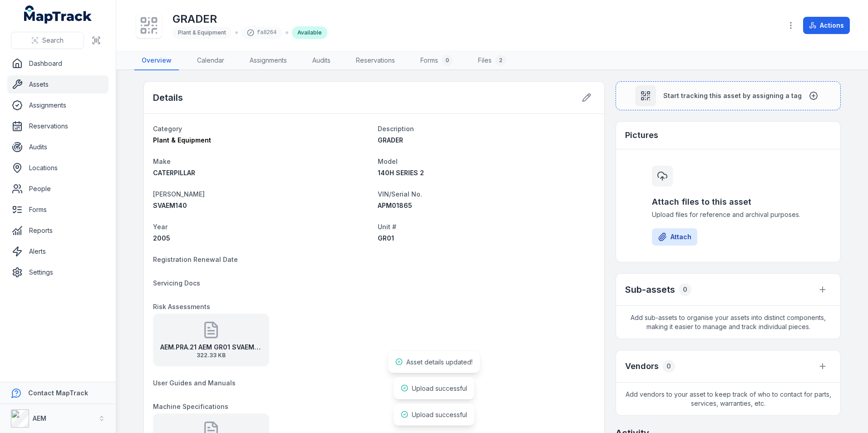 Image resolution: width=868 pixels, height=433 pixels. What do you see at coordinates (650, 290) in the screenshot?
I see `h2: Sub-assets` at bounding box center [650, 290].